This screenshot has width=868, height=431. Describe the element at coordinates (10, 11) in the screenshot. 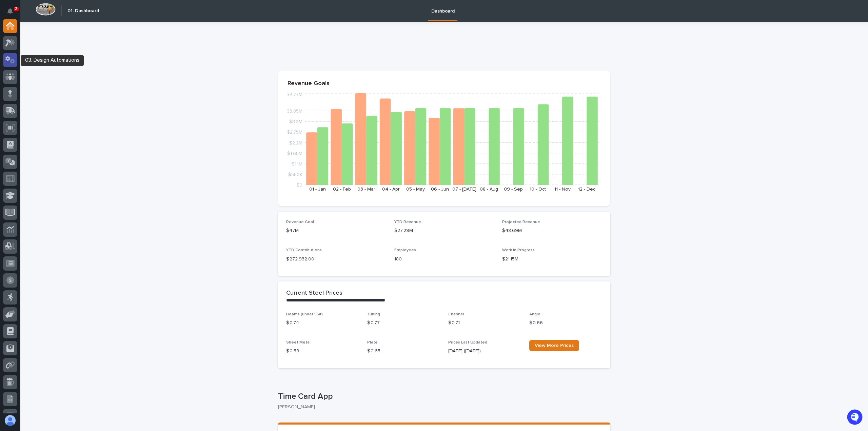

I see `button: Notifications` at that location.